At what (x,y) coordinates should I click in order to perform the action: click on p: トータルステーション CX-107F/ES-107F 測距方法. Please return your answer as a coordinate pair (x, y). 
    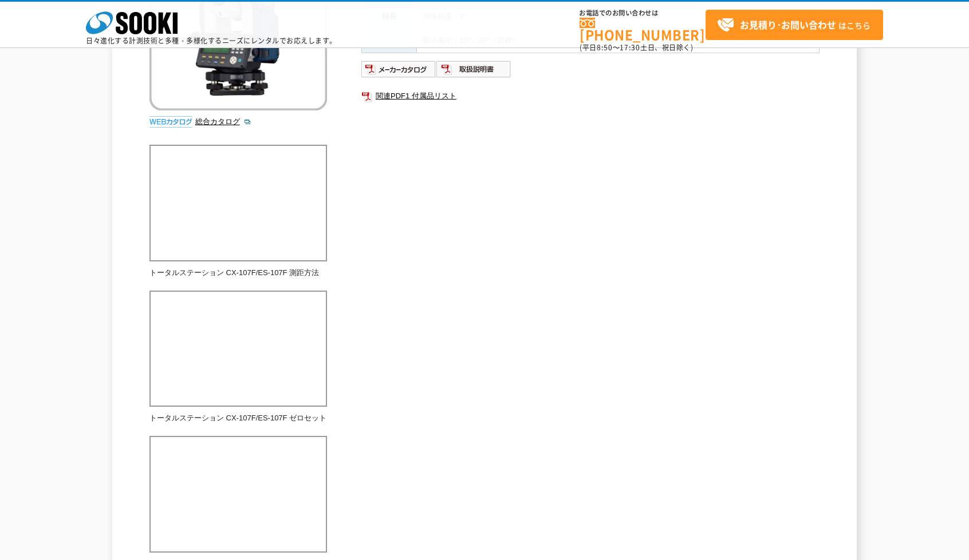
    Looking at the image, I should click on (238, 273).